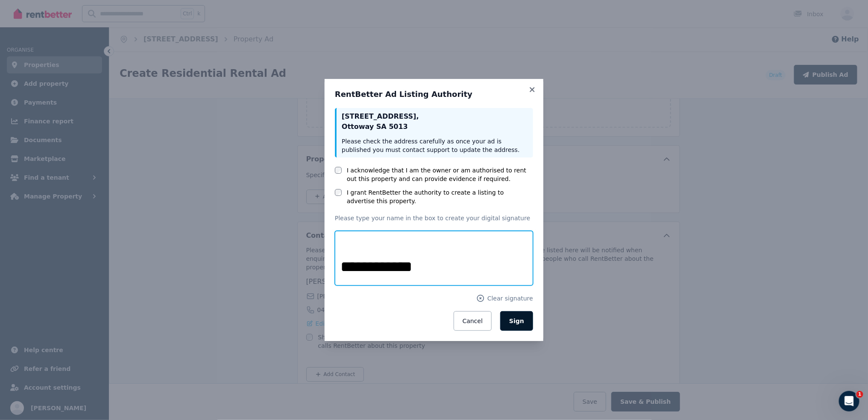  Describe the element at coordinates (860, 395) in the screenshot. I see `span: 1` at that location.